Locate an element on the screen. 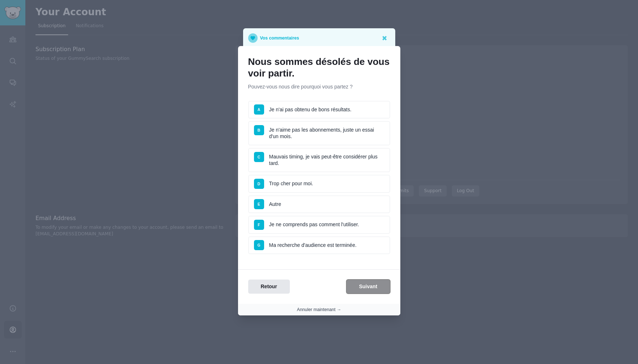 This screenshot has height=364, width=638. button: Retour is located at coordinates (269, 286).